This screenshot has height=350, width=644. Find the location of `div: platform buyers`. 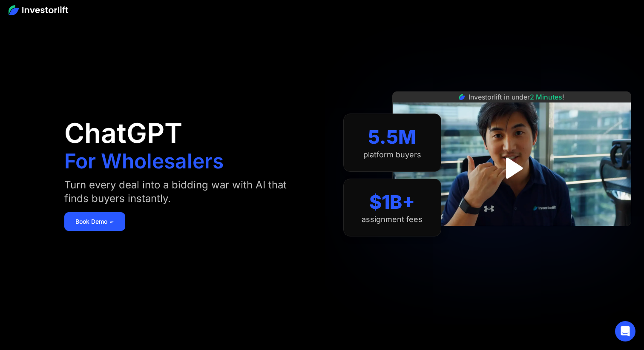

div: platform buyers is located at coordinates (392, 155).